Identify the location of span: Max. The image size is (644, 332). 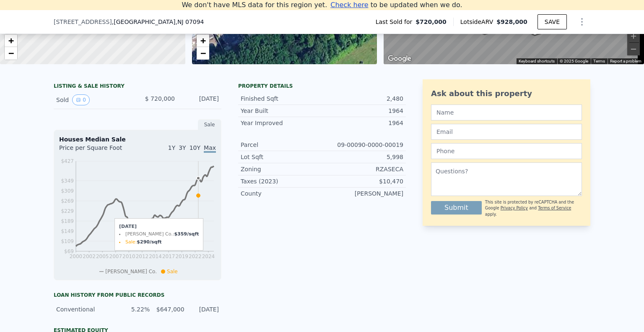
(209, 148).